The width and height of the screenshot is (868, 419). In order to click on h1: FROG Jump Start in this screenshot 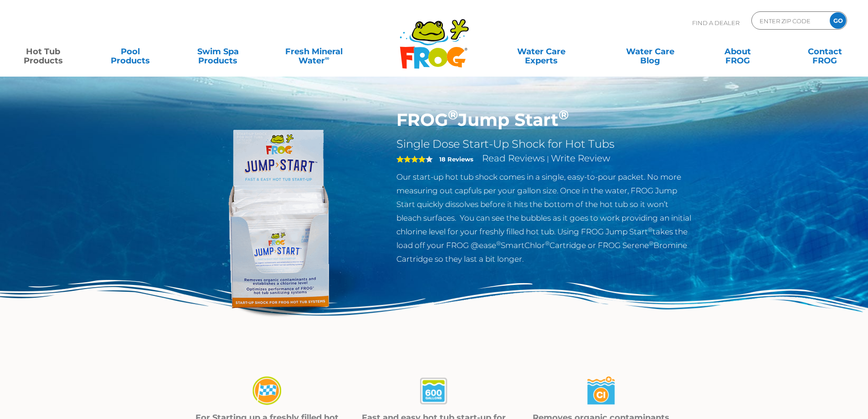, I will do `click(545, 120)`.